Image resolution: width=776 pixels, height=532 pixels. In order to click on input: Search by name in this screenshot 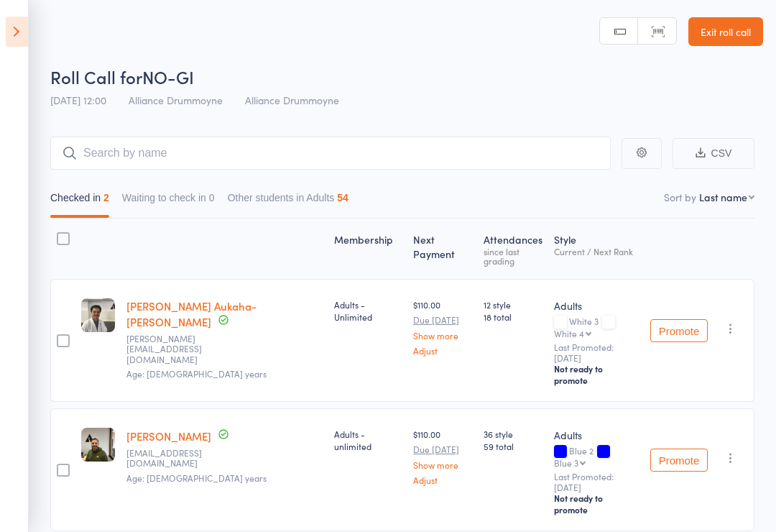, I will do `click(331, 153)`.